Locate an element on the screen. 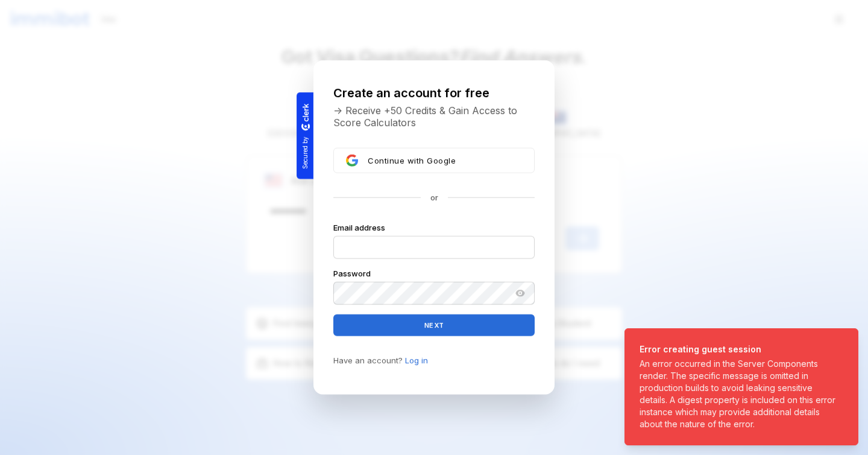 This screenshot has width=868, height=455. img: Sign in with Google is located at coordinates (352, 160).